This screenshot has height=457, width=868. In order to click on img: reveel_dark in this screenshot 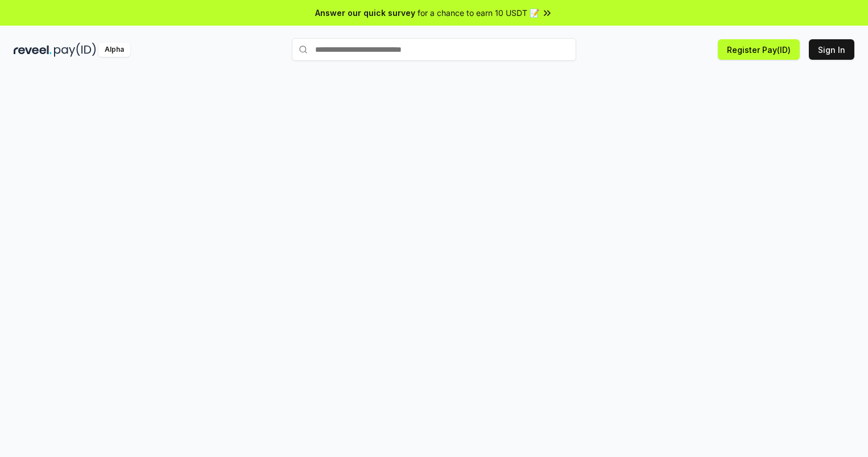, I will do `click(33, 49)`.